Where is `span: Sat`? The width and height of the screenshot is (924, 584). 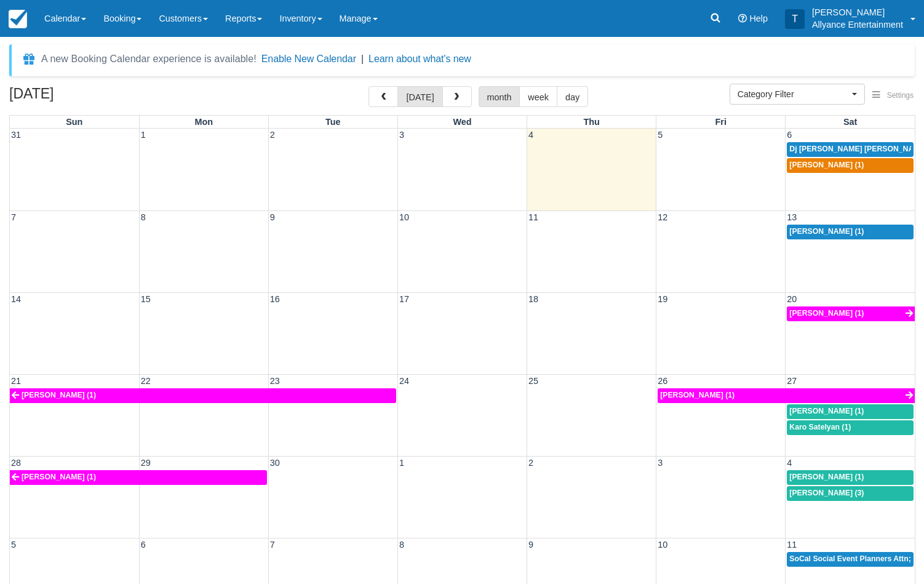
span: Sat is located at coordinates (850, 122).